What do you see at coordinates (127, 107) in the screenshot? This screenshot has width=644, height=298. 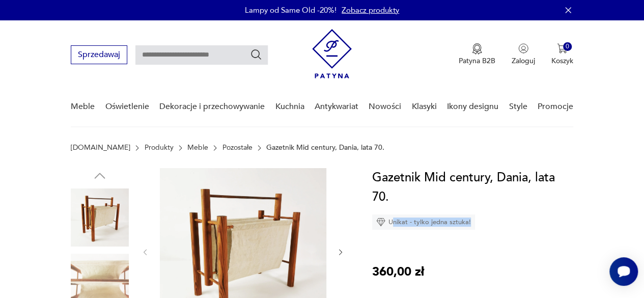 I see `a: Oświetlenie` at bounding box center [127, 107].